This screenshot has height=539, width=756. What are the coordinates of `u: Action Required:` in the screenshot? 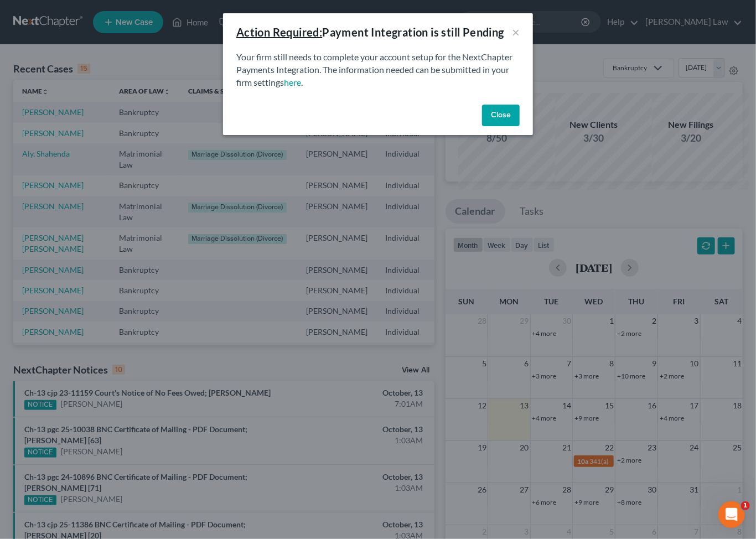 It's located at (279, 32).